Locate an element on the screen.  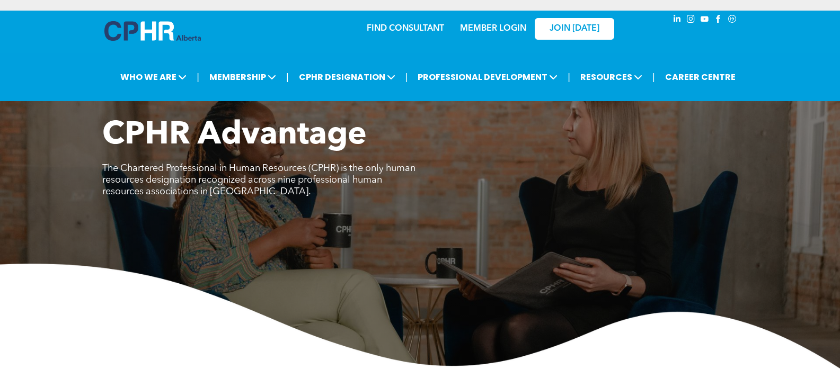
a: facebook is located at coordinates (718, 20).